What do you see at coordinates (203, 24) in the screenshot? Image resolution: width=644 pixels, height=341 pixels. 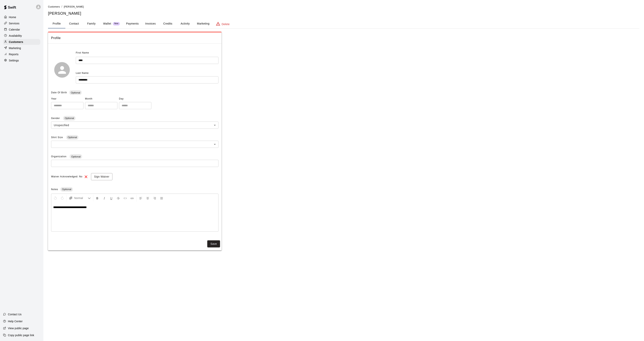 I see `button: Marketing` at bounding box center [203, 24].